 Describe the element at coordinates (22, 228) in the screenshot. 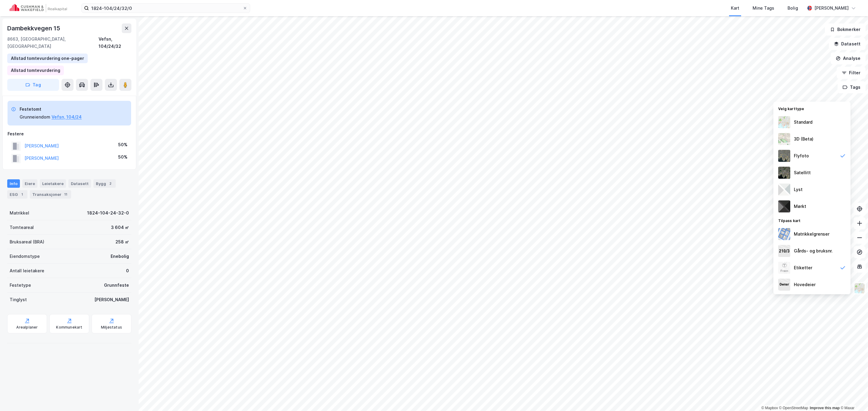

I see `div: Tomteareal` at that location.